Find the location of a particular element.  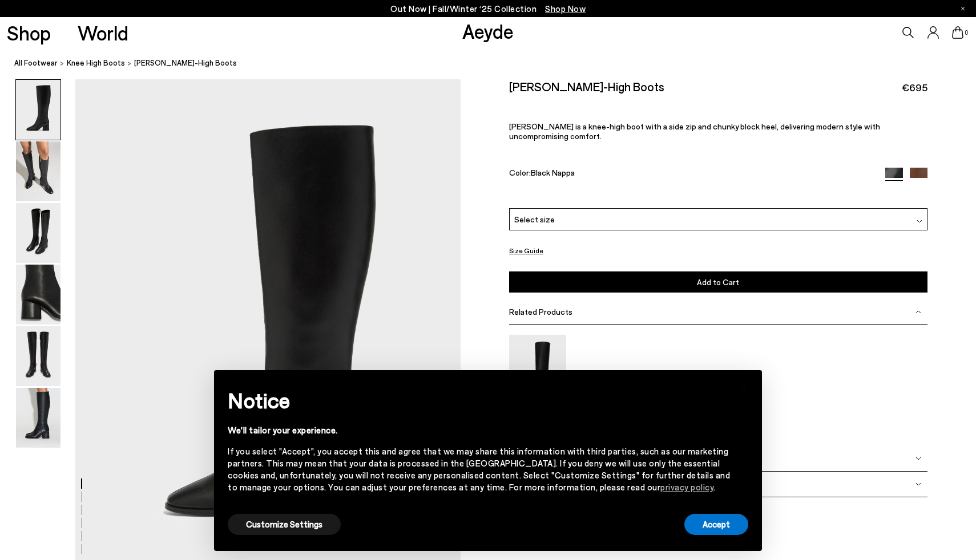

div: We'll tailor your experience. is located at coordinates (479, 430).